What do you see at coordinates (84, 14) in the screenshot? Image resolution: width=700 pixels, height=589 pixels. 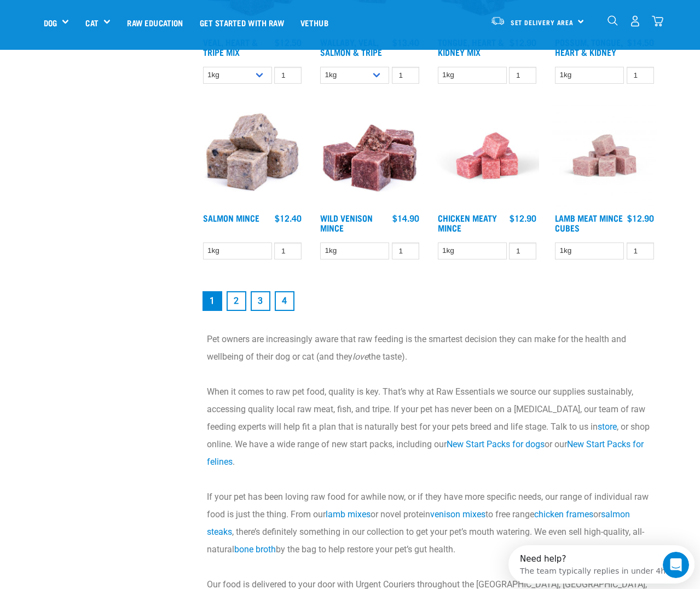 I see `div: Need help?` at bounding box center [84, 14].